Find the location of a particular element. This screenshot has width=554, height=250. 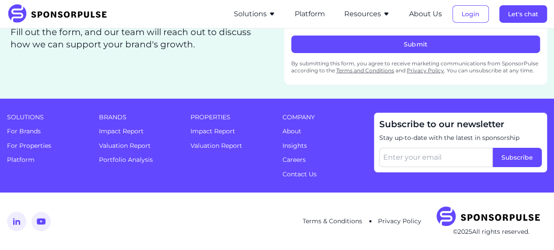

a: Careers is located at coordinates (294, 159).